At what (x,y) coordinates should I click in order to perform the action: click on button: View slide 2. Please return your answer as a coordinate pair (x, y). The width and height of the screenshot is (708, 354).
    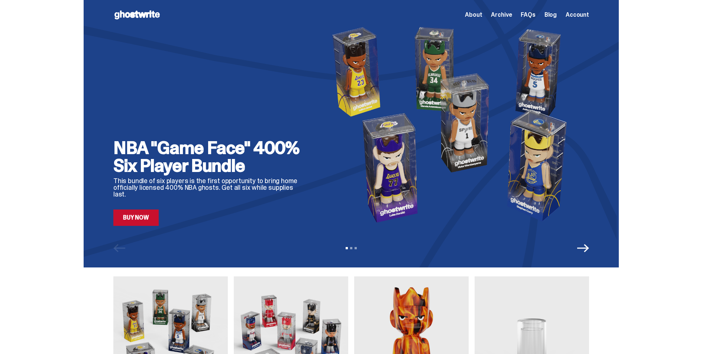
    Looking at the image, I should click on (351, 248).